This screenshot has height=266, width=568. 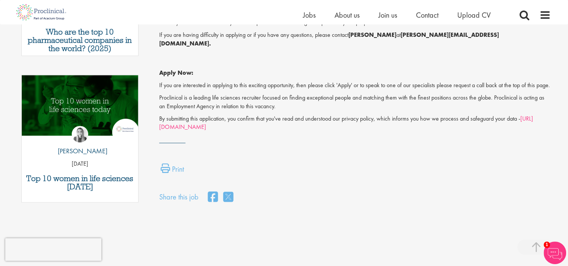 What do you see at coordinates (172, 171) in the screenshot?
I see `a: Print` at bounding box center [172, 171].